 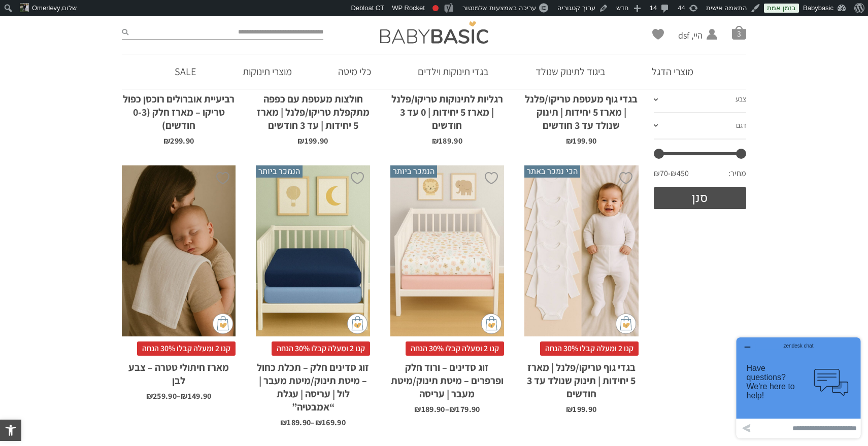 What do you see at coordinates (658, 34) in the screenshot?
I see `a: Wishlist` at bounding box center [658, 34].